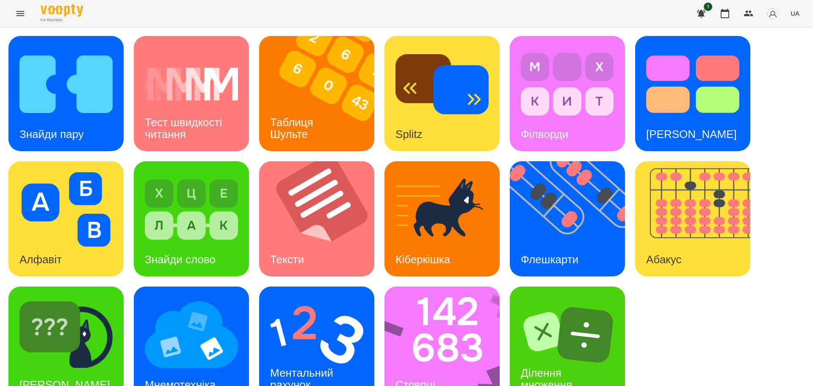 Image resolution: width=813 pixels, height=386 pixels. What do you see at coordinates (180, 260) in the screenshot?
I see `h3: Знайди слово` at bounding box center [180, 260].